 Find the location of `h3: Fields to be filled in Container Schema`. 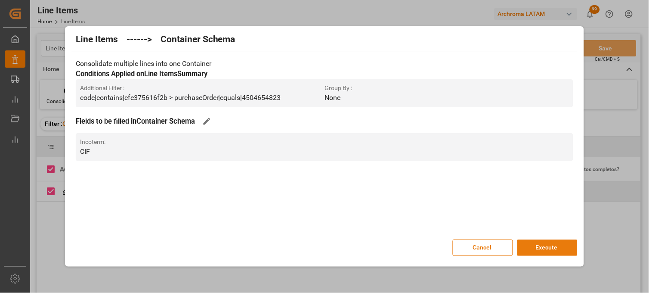

h3: Fields to be filled in Container Schema is located at coordinates (135, 121).